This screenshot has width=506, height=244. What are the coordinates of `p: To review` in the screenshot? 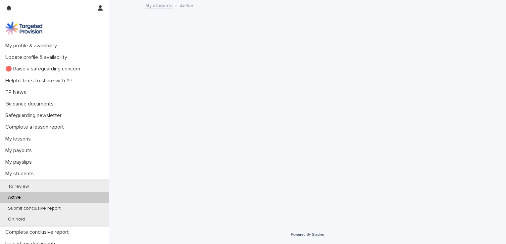 It's located at (18, 187).